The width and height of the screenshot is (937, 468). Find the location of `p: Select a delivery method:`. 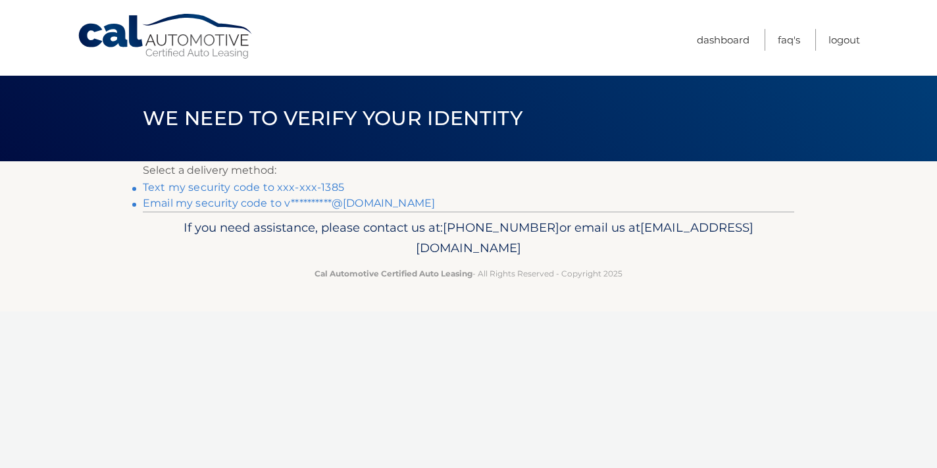

p: Select a delivery method: is located at coordinates (469, 170).